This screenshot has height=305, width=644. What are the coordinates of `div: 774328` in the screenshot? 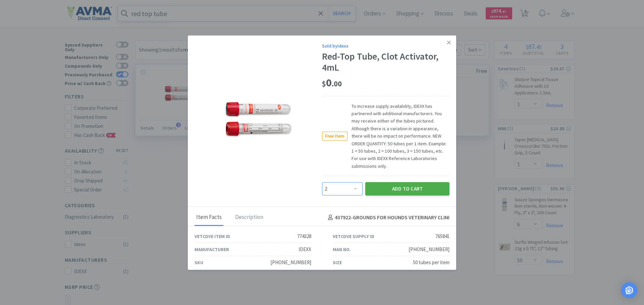 It's located at (304, 236).